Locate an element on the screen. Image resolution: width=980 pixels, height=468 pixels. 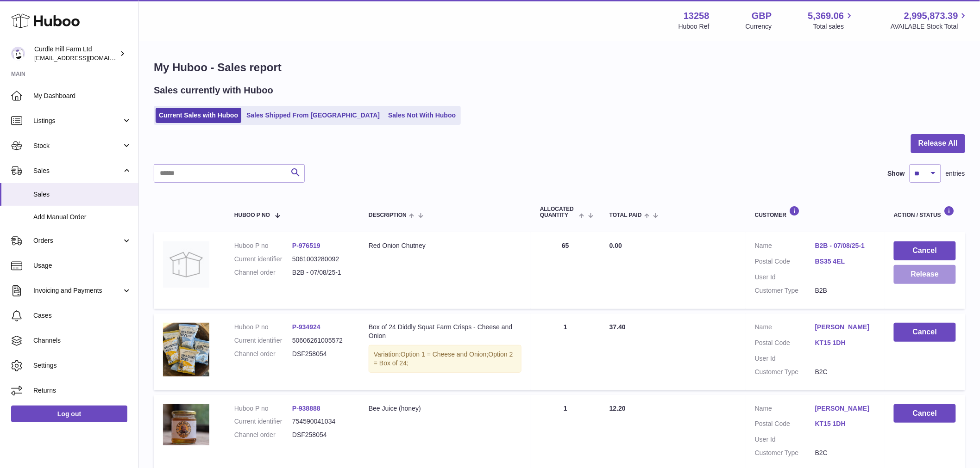
a: BS35 4EL is located at coordinates (845, 261).